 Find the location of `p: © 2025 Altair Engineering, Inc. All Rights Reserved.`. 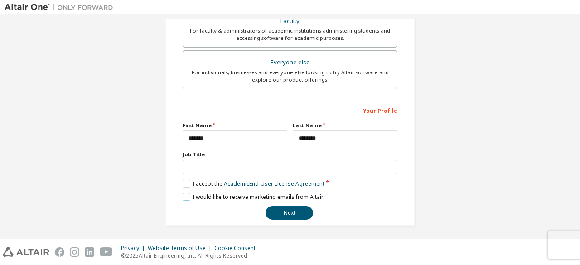

p: © 2025 Altair Engineering, Inc. All Rights Reserved. is located at coordinates (191, 256).